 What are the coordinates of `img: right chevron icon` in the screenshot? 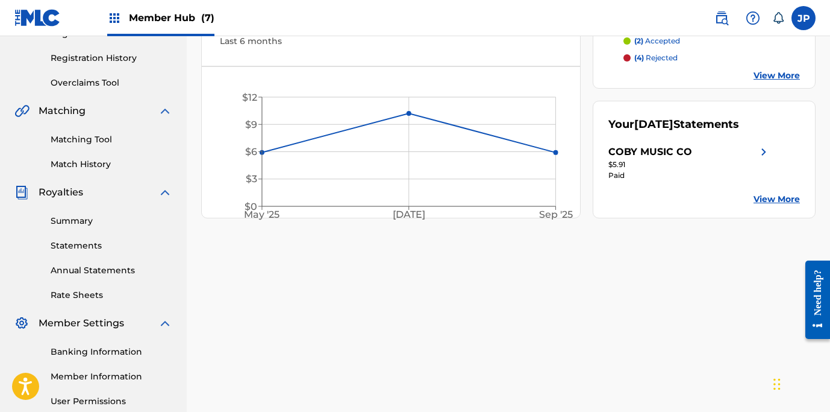 It's located at (764, 152).